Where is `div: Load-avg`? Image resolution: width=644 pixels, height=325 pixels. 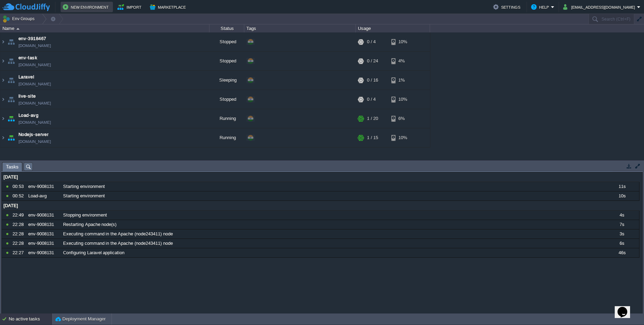
div: Load-avg is located at coordinates (44, 196).